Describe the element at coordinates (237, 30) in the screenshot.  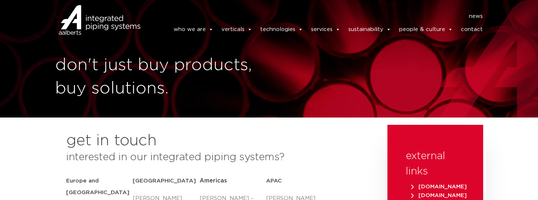
I see `a: verticals` at that location.